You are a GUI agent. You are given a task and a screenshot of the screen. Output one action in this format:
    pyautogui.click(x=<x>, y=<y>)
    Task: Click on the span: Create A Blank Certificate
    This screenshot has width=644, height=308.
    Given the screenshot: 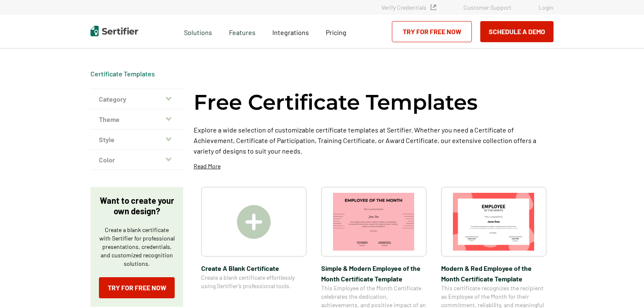 What is the action you would take?
    pyautogui.click(x=253, y=267)
    